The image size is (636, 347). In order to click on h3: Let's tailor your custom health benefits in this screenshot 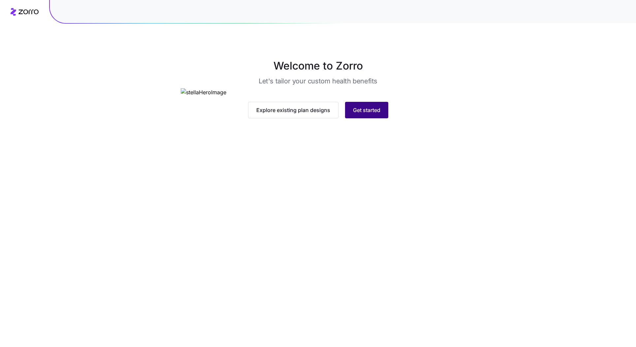, I will do `click(318, 81)`.